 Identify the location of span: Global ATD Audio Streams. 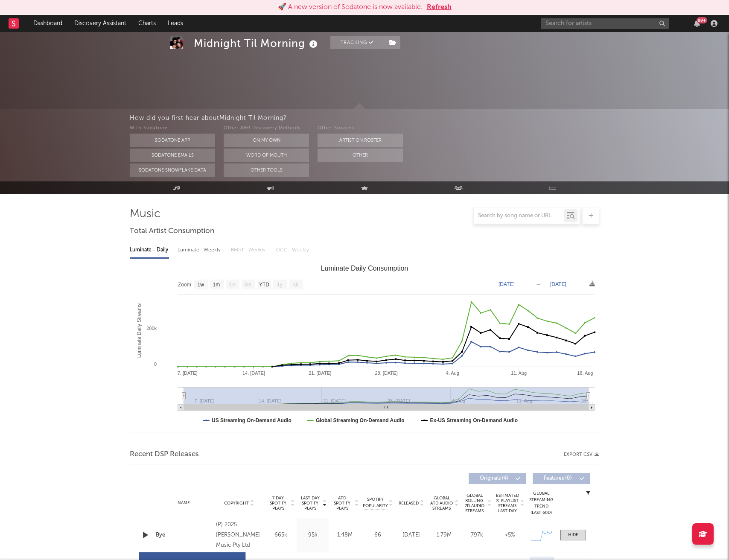
(441, 503).